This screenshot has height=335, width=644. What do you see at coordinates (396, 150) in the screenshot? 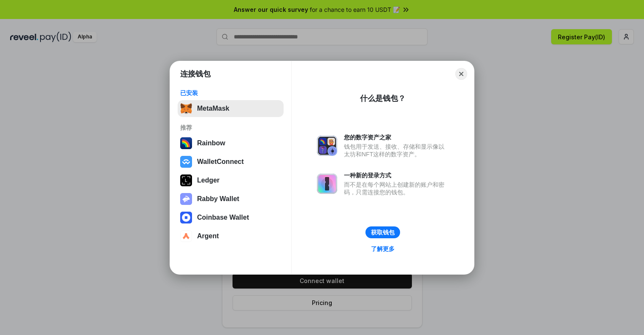
I see `div: 钱包用于发送、接收、存储和显示像以太坊和NFT这样的数字资产。` at bounding box center [396, 150].